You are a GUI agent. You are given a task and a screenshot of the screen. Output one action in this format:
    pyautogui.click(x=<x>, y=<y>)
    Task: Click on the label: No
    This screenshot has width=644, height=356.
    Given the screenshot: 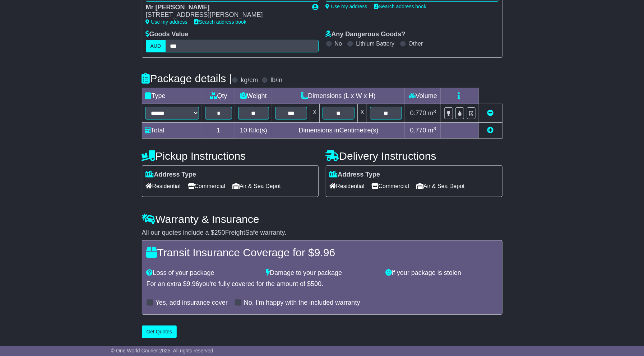 What is the action you would take?
    pyautogui.click(x=338, y=44)
    